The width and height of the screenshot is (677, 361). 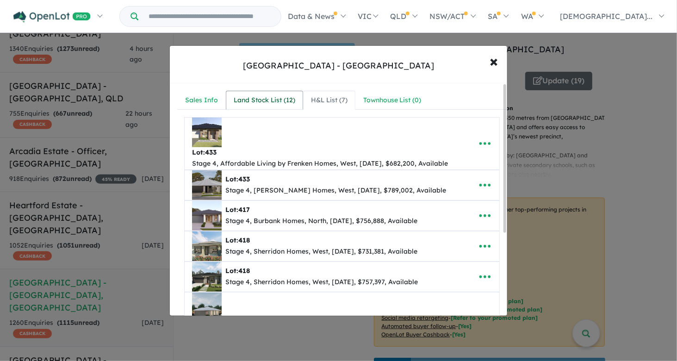 What do you see at coordinates (52, 17) in the screenshot?
I see `img: Openlot PRO Logo White` at bounding box center [52, 17].